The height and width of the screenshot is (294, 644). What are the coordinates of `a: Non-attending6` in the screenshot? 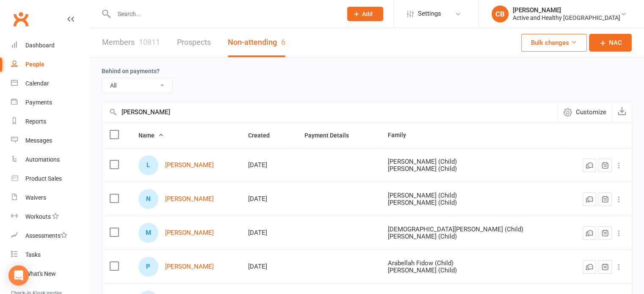 It's located at (257, 42).